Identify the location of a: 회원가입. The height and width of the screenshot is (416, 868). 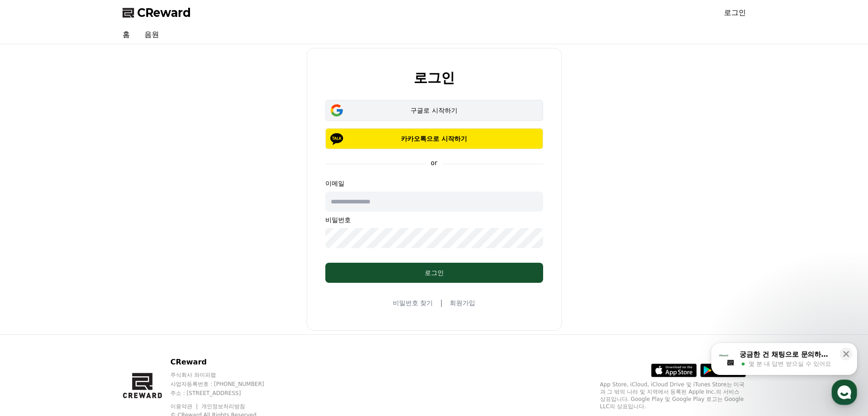
(462, 303).